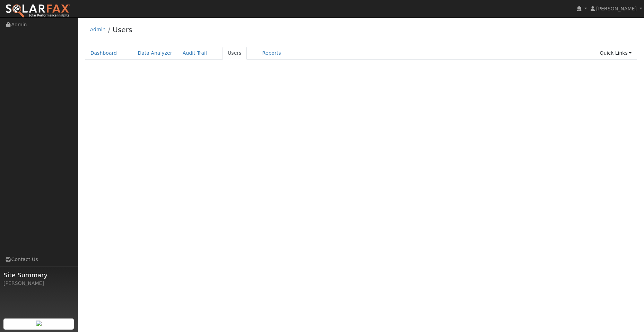 This screenshot has height=332, width=644. Describe the element at coordinates (195, 53) in the screenshot. I see `a: Audit Trail` at that location.